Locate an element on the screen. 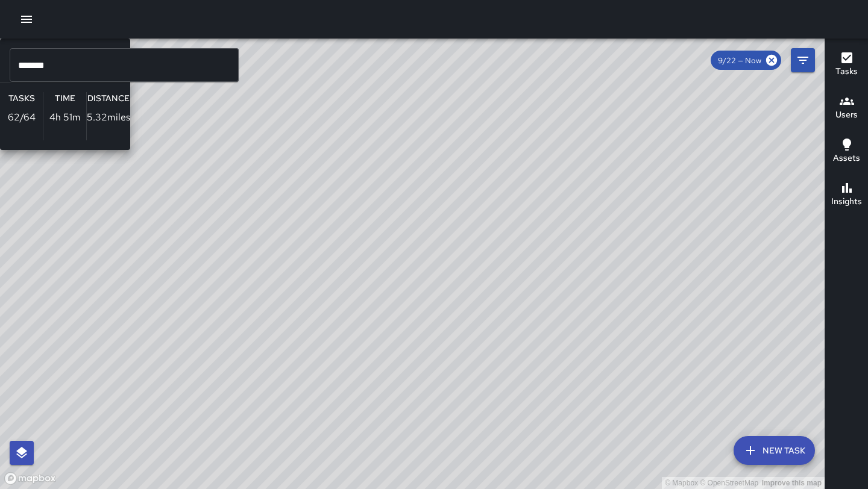 The image size is (868, 489). button: Insights is located at coordinates (847, 195).